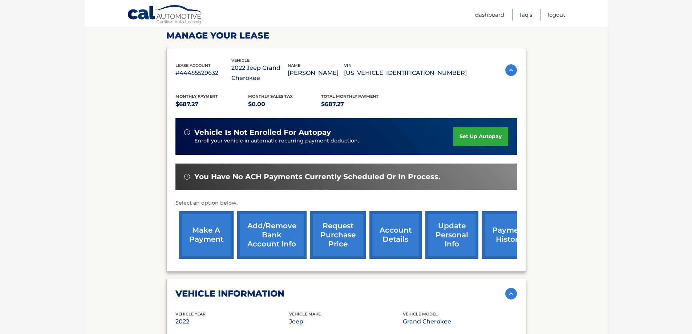 The width and height of the screenshot is (692, 334). Describe the element at coordinates (317, 177) in the screenshot. I see `span: You have no ACH payments currently scheduled or in process.` at that location.